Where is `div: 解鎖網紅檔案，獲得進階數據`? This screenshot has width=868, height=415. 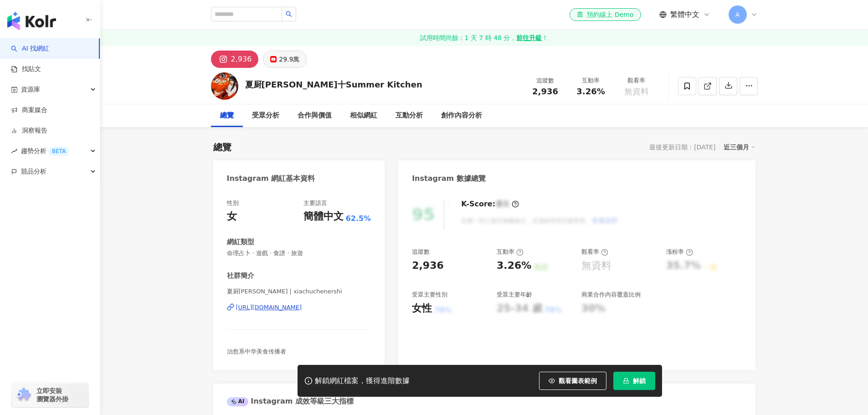 div: 解鎖網紅檔案，獲得進階數據 is located at coordinates (362, 381).